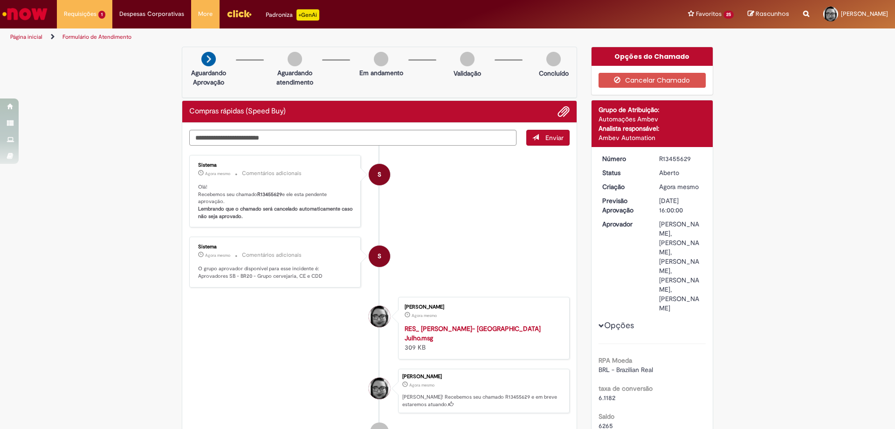  What do you see at coordinates (25, 14) in the screenshot?
I see `img: ServiceNow` at bounding box center [25, 14].